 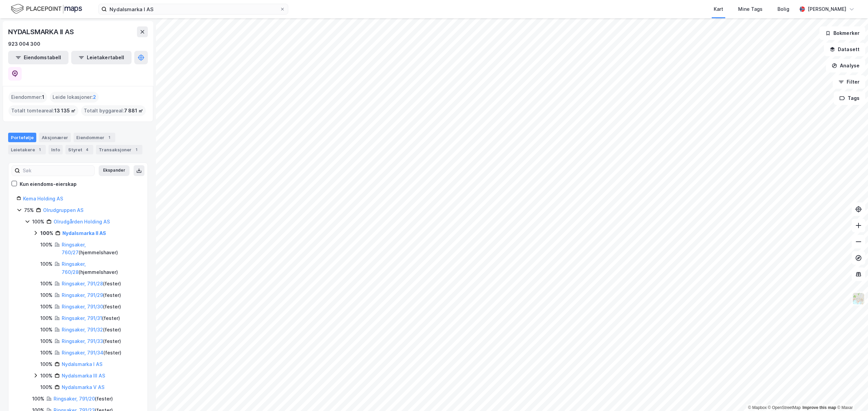 I want to click on a: Ringsaker, 760/27, so click(x=74, y=249).